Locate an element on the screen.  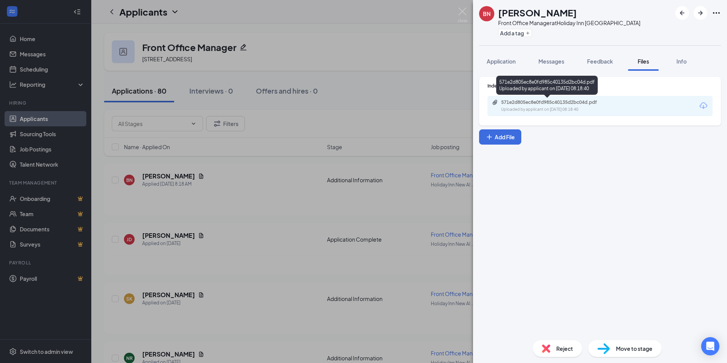
button: ArrowLeftNew is located at coordinates (682, 13).